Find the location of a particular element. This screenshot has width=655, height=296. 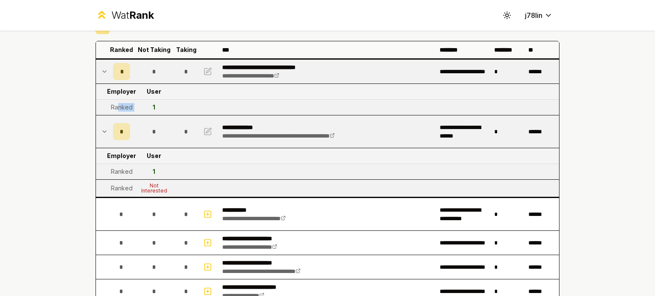

span: Rank is located at coordinates (142, 15).